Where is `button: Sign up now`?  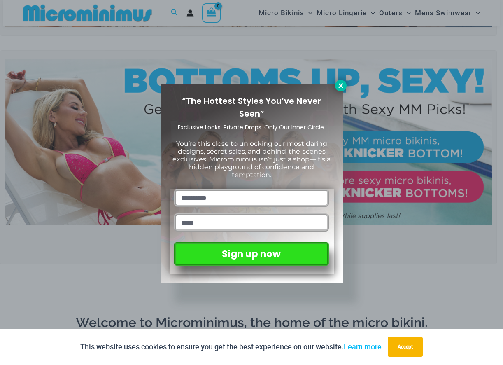 button: Sign up now is located at coordinates (251, 253).